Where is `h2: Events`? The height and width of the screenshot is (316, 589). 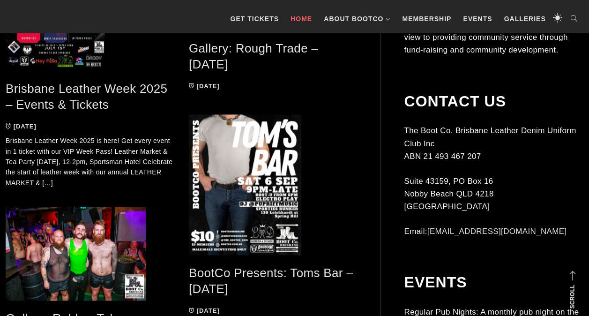 h2: Events is located at coordinates (493, 282).